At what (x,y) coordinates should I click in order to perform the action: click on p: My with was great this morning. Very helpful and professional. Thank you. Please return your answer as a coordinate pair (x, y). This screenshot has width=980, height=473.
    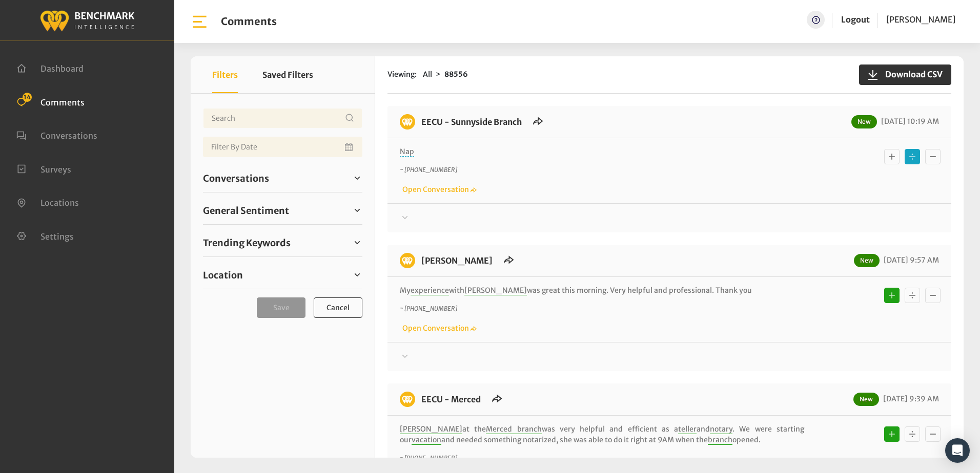
    Looking at the image, I should click on (601, 290).